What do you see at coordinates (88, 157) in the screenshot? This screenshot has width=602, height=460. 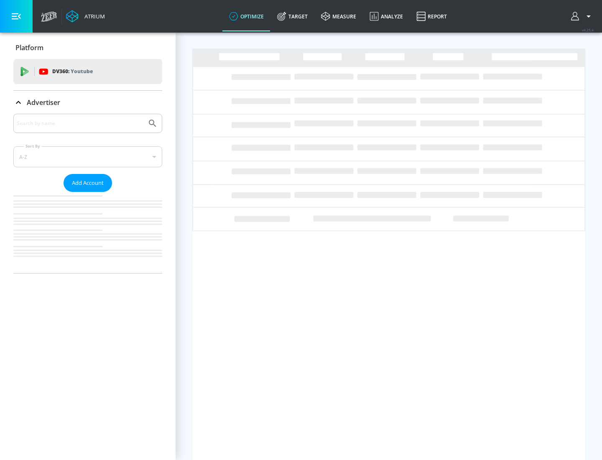 I see `div: A-Z` at bounding box center [88, 157].